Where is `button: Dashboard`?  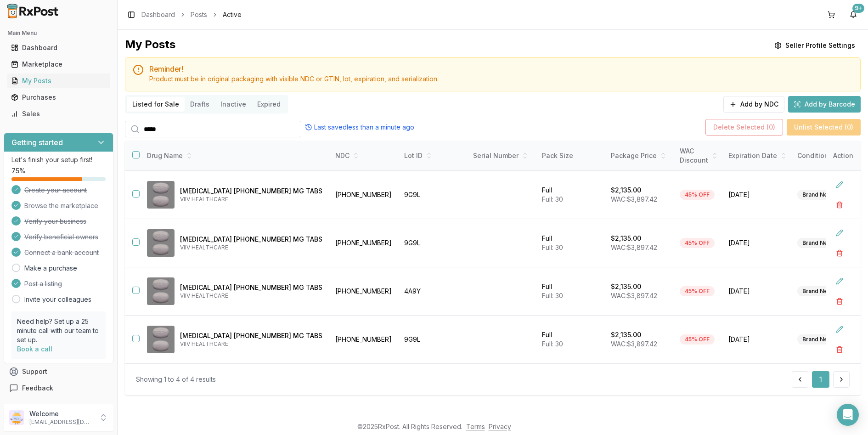 button: Dashboard is located at coordinates (59, 48).